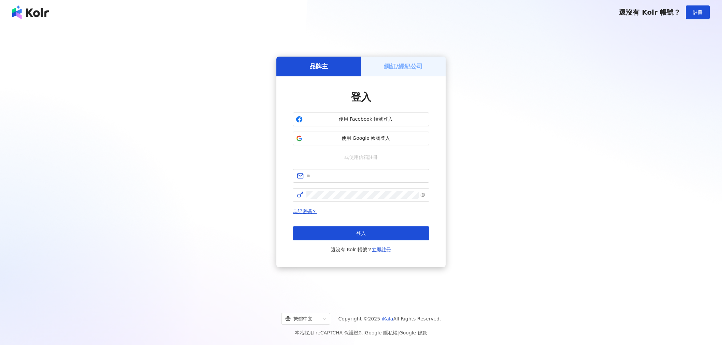  Describe the element at coordinates (30, 12) in the screenshot. I see `img: logo` at that location.